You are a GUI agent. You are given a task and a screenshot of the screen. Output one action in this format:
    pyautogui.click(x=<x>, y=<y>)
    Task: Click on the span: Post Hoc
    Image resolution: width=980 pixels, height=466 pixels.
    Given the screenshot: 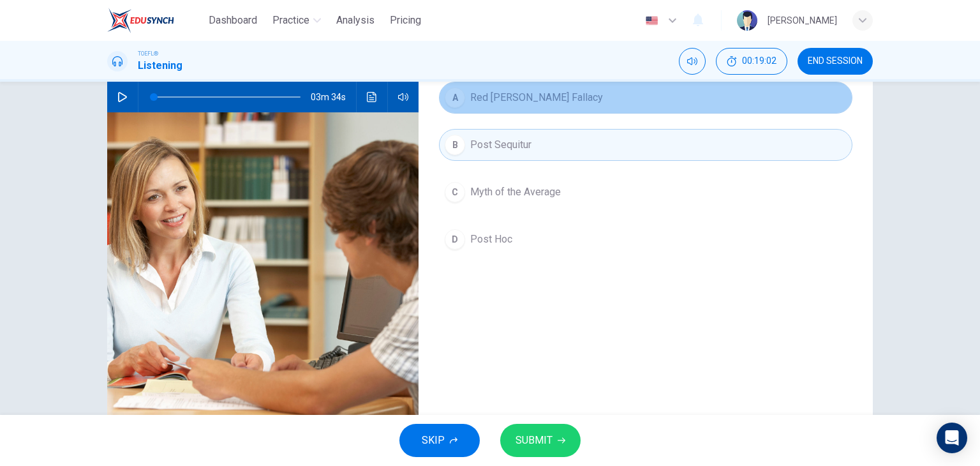 What is the action you would take?
    pyautogui.click(x=492, y=240)
    